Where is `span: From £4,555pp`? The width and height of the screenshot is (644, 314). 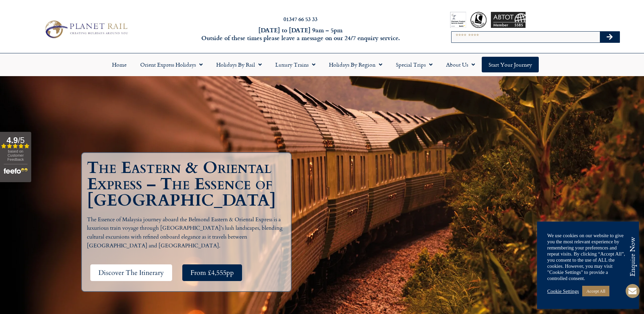 span: From £4,555pp is located at coordinates (212, 273).